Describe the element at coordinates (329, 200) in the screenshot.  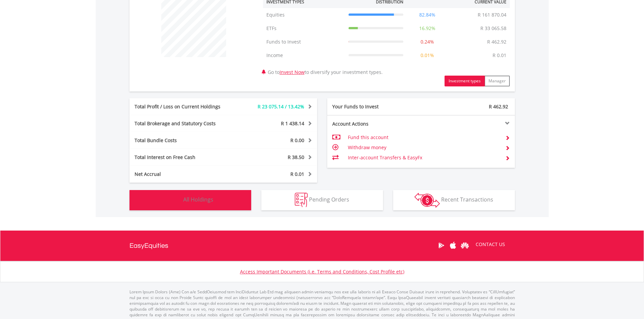
I see `span: Pending Orders` at that location.